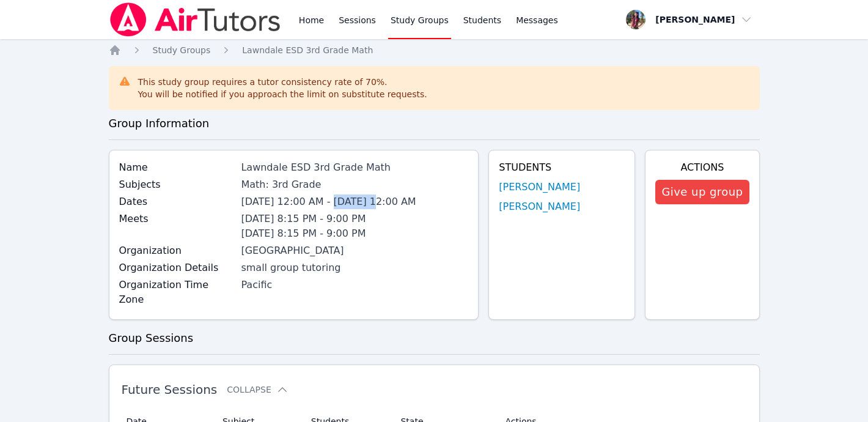 Image resolution: width=868 pixels, height=422 pixels. I want to click on div: Math: 3rd Grade, so click(354, 185).